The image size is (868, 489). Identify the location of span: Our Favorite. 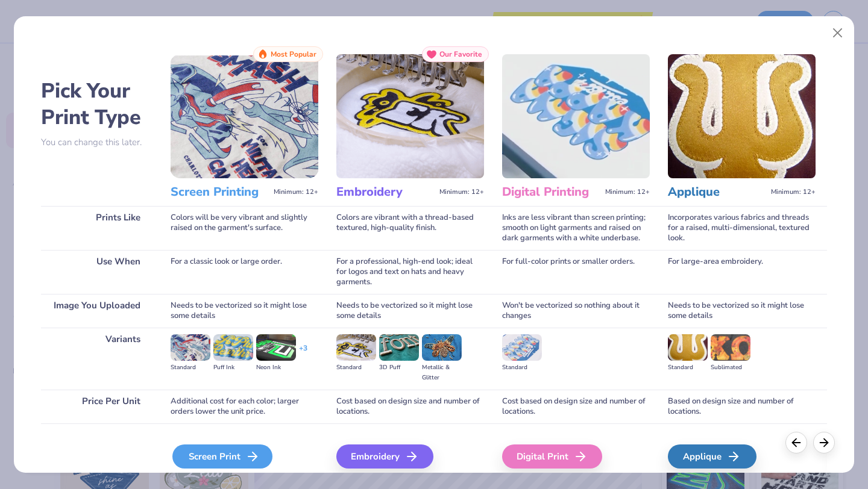
(460, 54).